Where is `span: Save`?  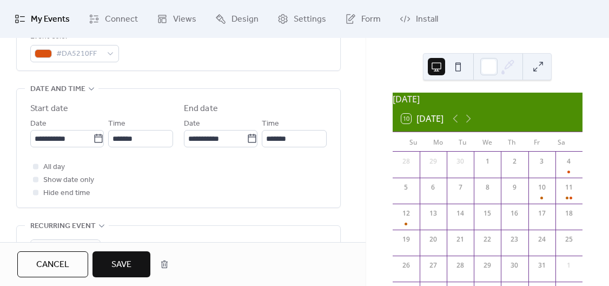 span: Save is located at coordinates (121, 265).